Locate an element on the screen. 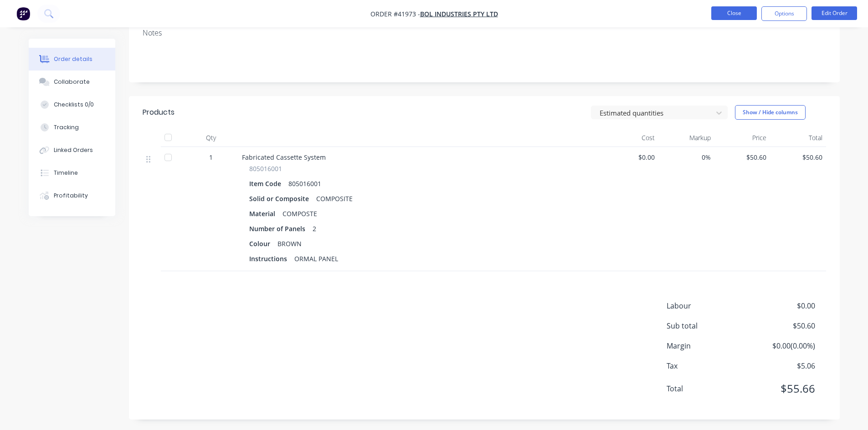  button: Order details is located at coordinates (72, 59).